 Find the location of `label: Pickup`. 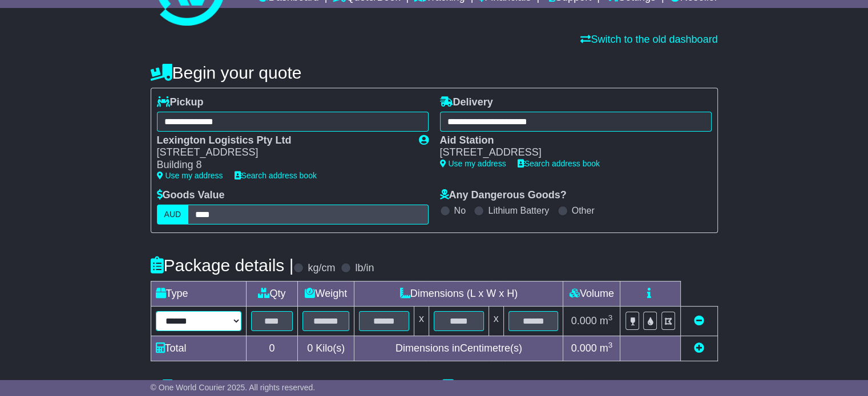

label: Pickup is located at coordinates (180, 103).